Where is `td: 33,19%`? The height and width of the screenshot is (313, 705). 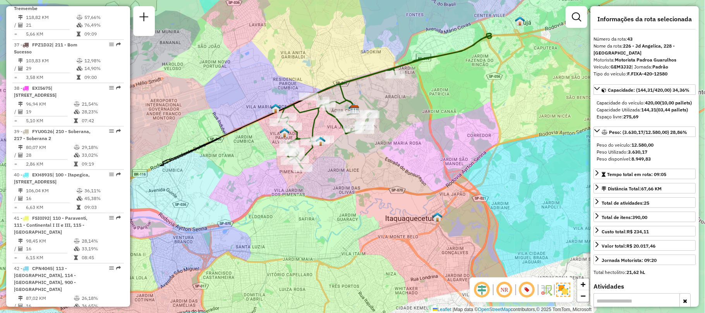 td: 33,19% is located at coordinates (101, 249).